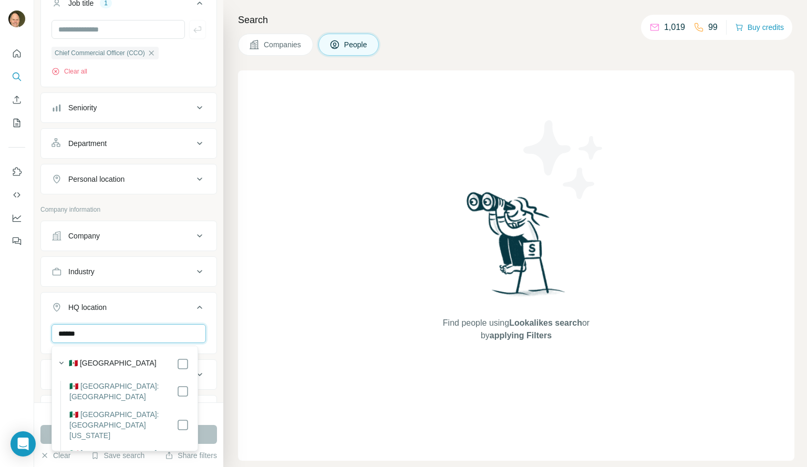 This screenshot has height=467, width=807. What do you see at coordinates (129, 236) in the screenshot?
I see `button: Company` at bounding box center [129, 236].